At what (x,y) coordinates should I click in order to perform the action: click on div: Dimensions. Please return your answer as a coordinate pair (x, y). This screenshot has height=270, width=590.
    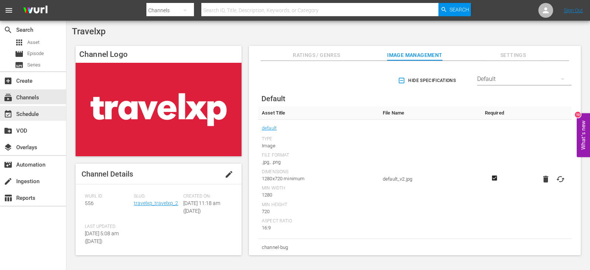
    Looking at the image, I should click on (319, 172).